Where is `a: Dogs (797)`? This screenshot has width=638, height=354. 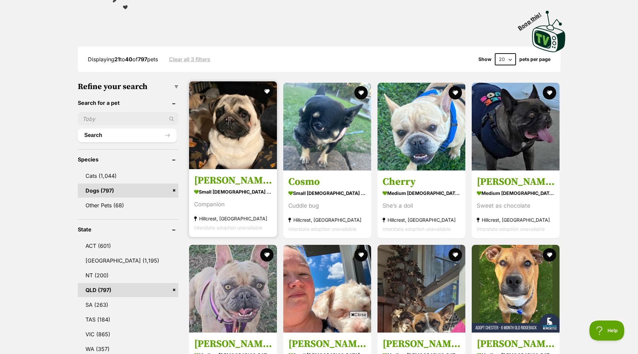
a: Dogs (797) is located at coordinates (128, 191).